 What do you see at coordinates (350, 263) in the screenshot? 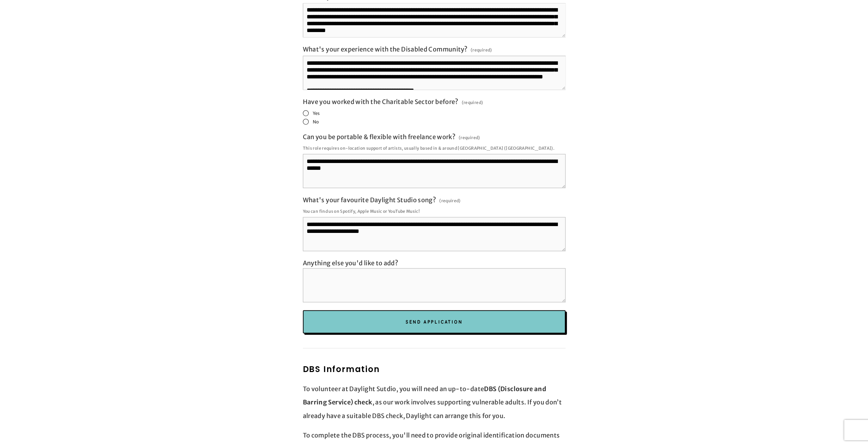
I see `span: Anything else you'd like to add?` at bounding box center [350, 263].